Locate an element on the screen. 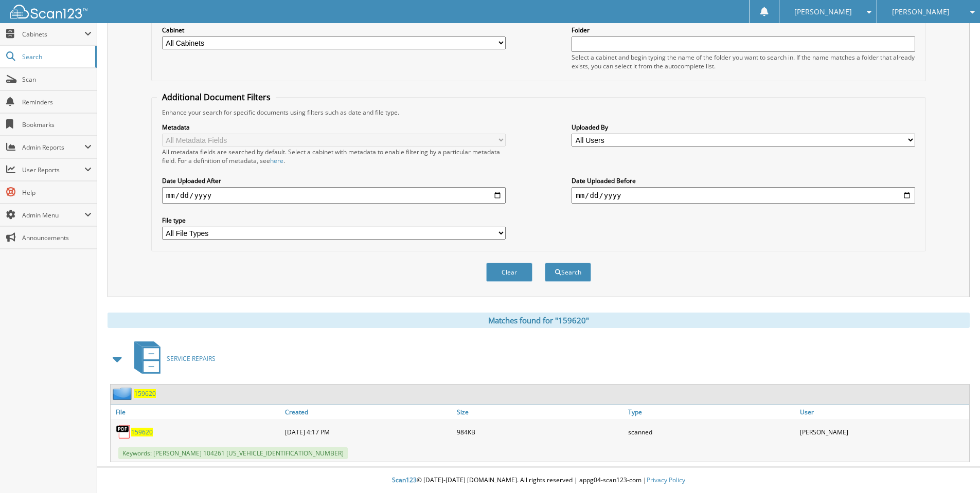 This screenshot has width=980, height=493. label: Uploaded By is located at coordinates (743, 127).